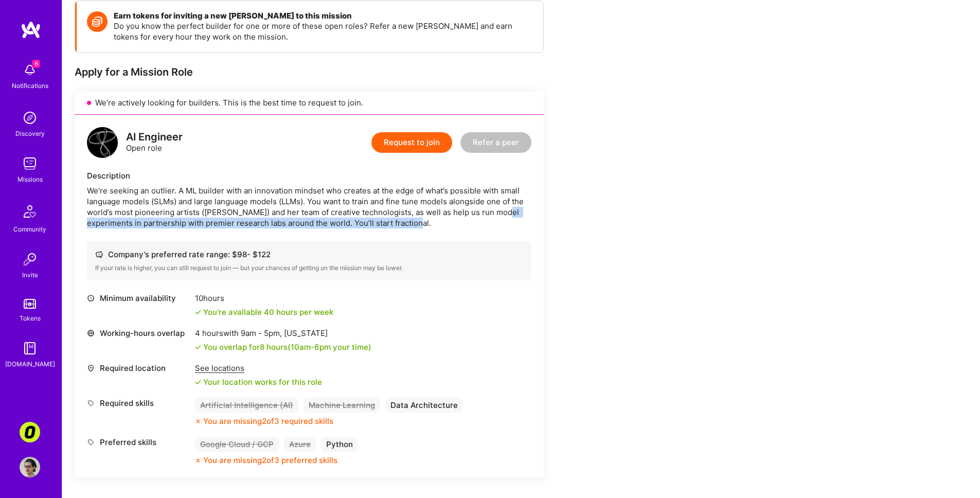  I want to click on div: Machine Learning, so click(342, 405).